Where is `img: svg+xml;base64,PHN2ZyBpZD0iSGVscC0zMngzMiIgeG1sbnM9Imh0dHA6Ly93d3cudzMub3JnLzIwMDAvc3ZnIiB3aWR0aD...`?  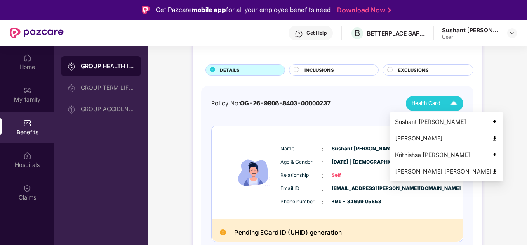
img: svg+xml;base64,PHN2ZyBpZD0iSGVscC0zMngzMiIgeG1sbnM9Imh0dHA6Ly93d3cudzMub3JnLzIwMDAvc3ZnIiB3aWR0aD... is located at coordinates (299, 34).